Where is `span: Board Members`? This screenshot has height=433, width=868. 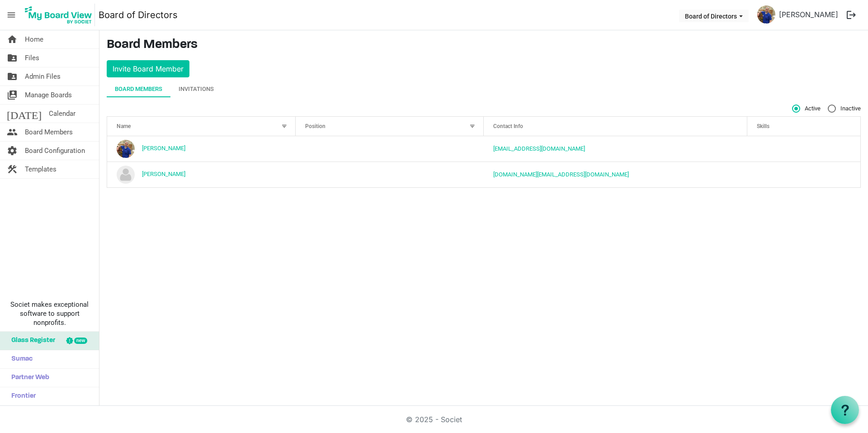
span: Board Members is located at coordinates (49, 132).